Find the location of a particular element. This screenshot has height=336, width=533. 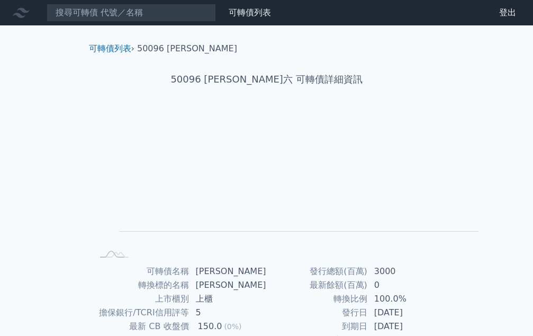

td: 發行日 is located at coordinates (317, 313).